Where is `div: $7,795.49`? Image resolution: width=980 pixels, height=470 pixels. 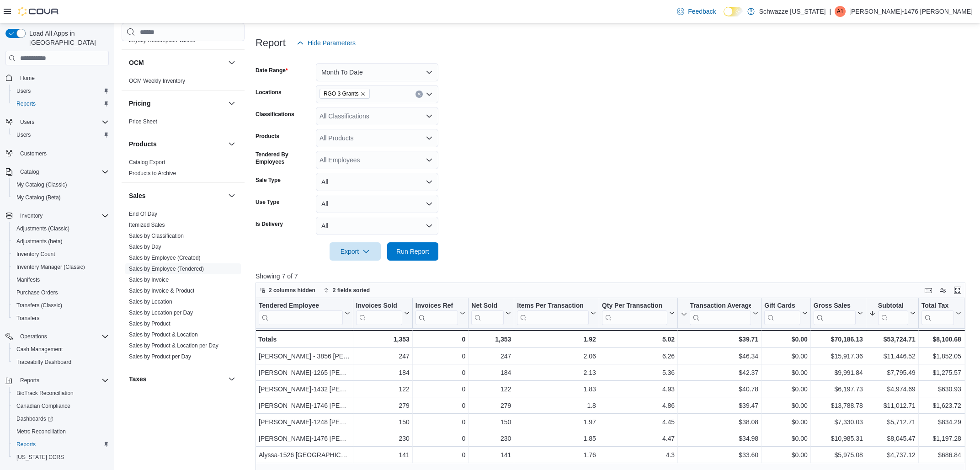
div: $7,795.49 is located at coordinates (892, 373).